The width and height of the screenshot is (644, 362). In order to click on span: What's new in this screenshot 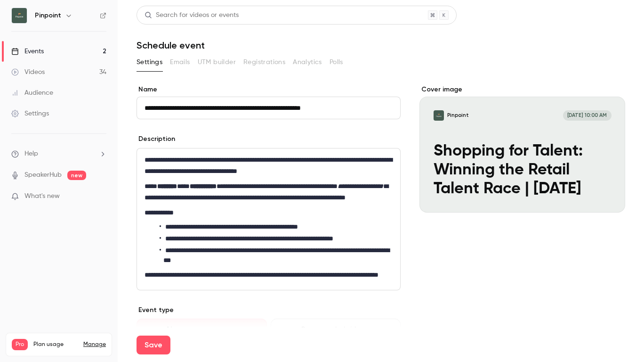, I will do `click(42, 196)`.